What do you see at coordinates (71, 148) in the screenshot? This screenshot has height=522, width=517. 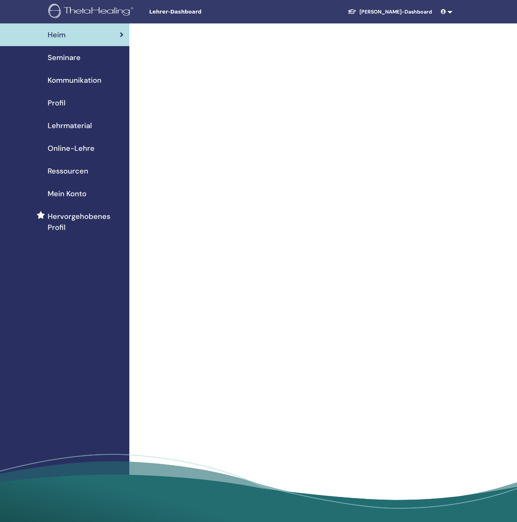 I see `span: Online-Lehre` at bounding box center [71, 148].